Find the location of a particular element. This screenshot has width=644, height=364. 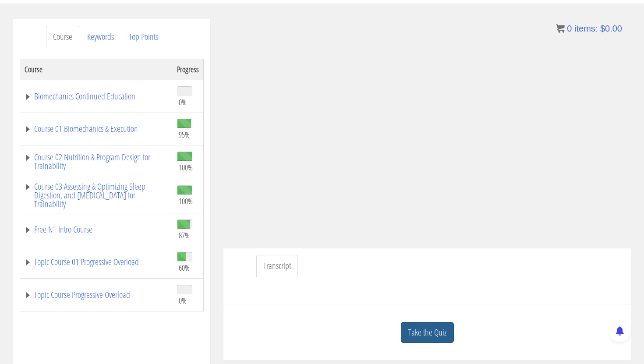

th: Progress is located at coordinates (188, 69).